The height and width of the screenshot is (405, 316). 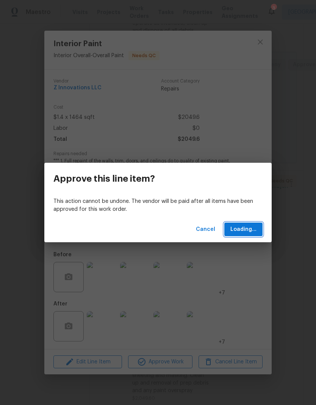 What do you see at coordinates (158, 206) in the screenshot?
I see `p: This action cannot be undone. The vendor will be paid after all items have been approved for this...` at bounding box center [158, 206].